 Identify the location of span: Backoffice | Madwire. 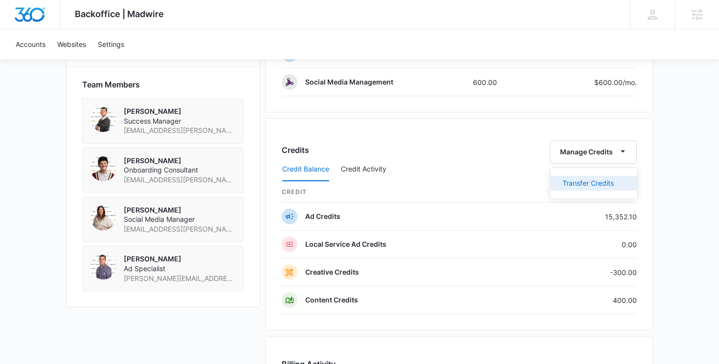
(119, 14).